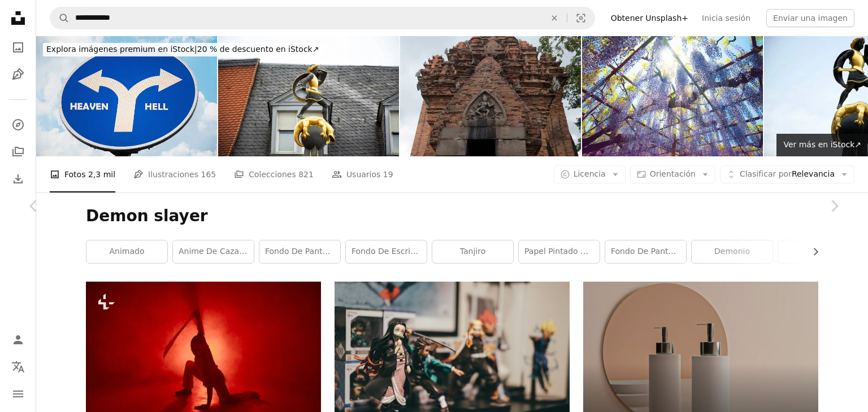 This screenshot has height=412, width=868. Describe the element at coordinates (60, 18) in the screenshot. I see `button: Buscar en Unsplash` at that location.